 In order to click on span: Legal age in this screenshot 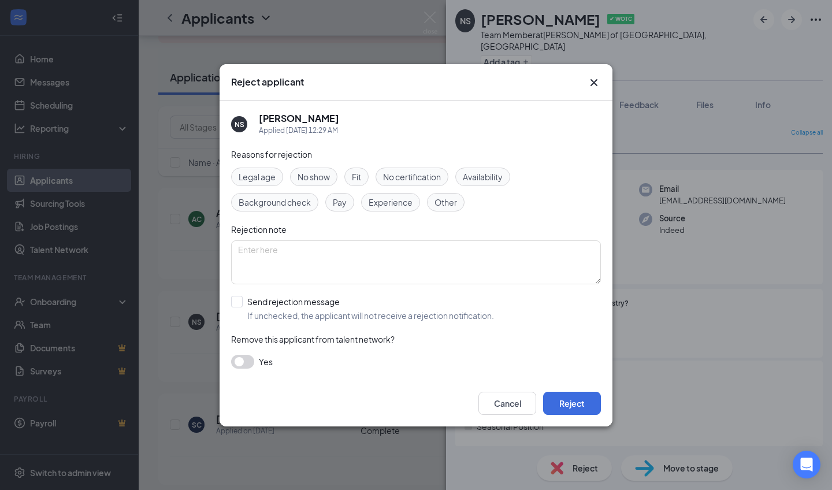, I will do `click(257, 177)`.